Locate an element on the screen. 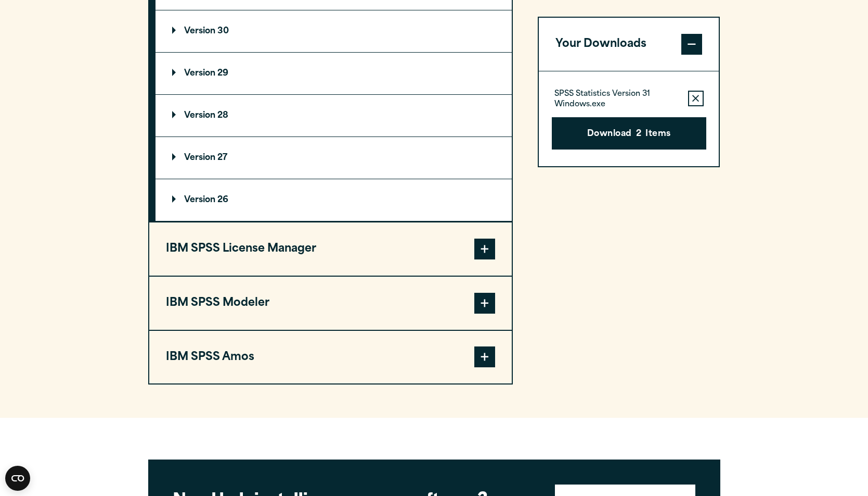 The height and width of the screenshot is (496, 868). span: 2 is located at coordinates (639, 134).